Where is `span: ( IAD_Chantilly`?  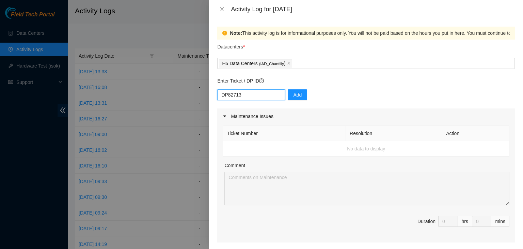
span: ( IAD_Chantilly is located at coordinates (272, 64).